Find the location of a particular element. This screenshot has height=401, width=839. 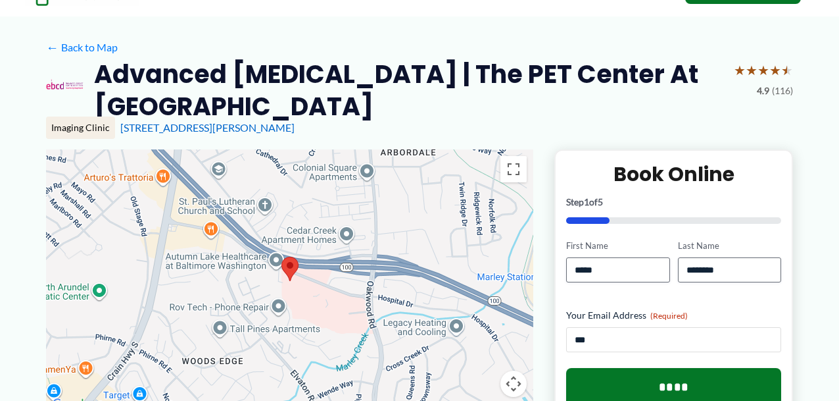

a: ←Back to Map is located at coordinates (82, 47).